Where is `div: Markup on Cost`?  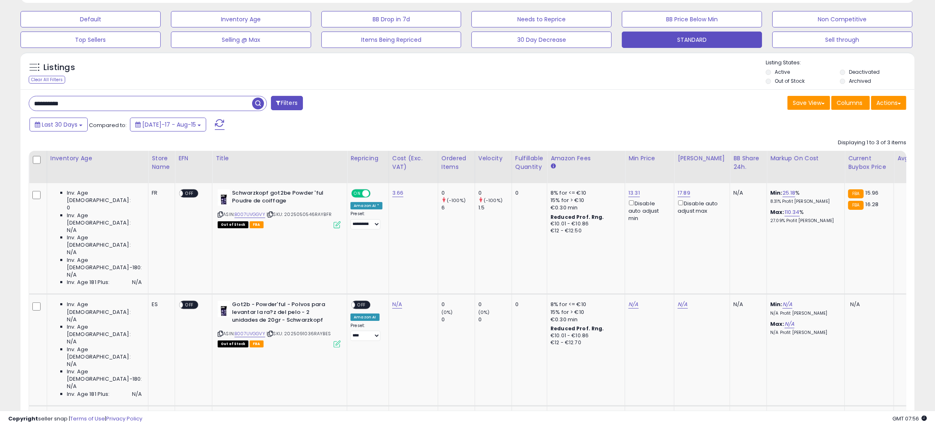 div: Markup on Cost is located at coordinates (806, 158).